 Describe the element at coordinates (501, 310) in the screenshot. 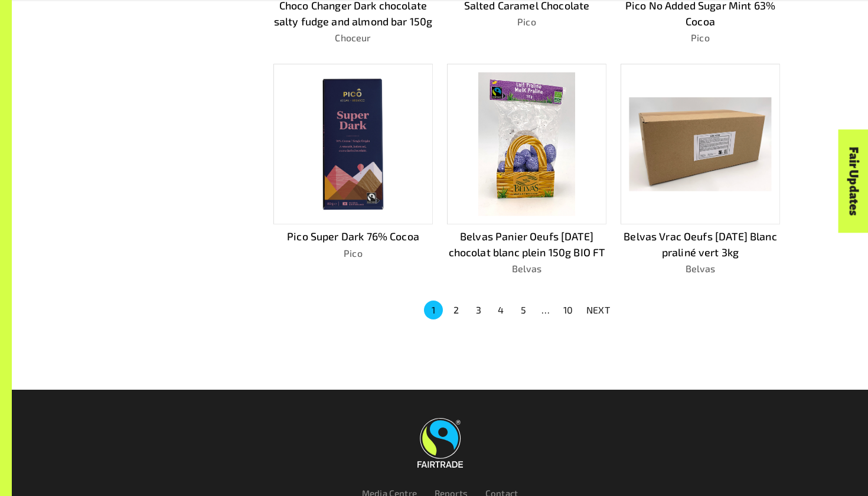

I see `button: Go to page 4` at that location.